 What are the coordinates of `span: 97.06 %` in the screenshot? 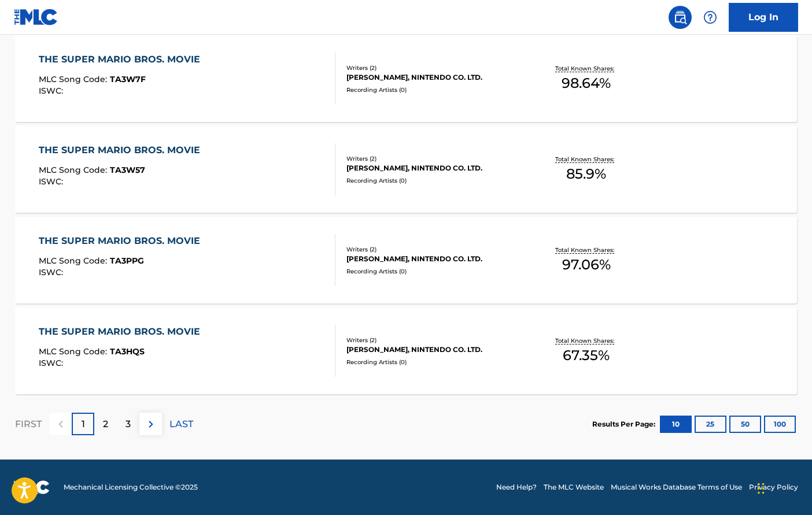 It's located at (587, 265).